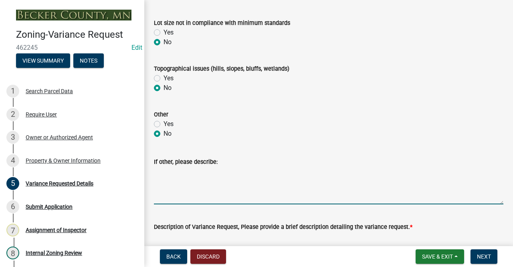  Describe the element at coordinates (89, 61) in the screenshot. I see `button: Notes` at that location.